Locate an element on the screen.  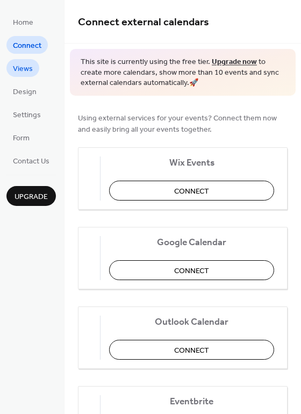
span: Eventbrite is located at coordinates (191, 401).